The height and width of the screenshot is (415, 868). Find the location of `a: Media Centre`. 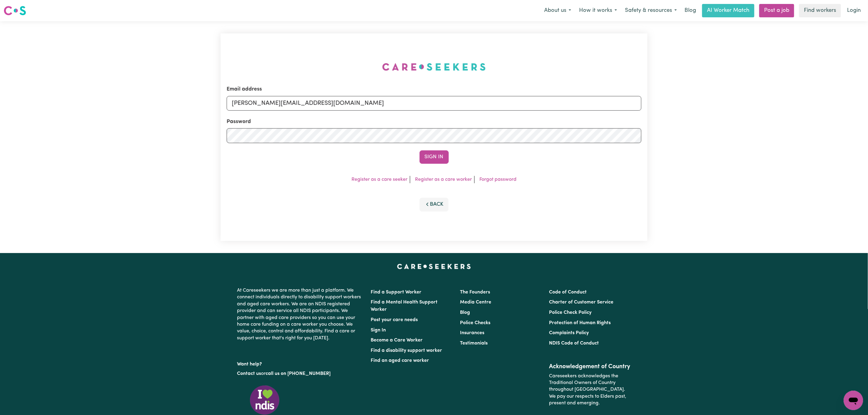

a: Media Centre is located at coordinates (475, 302).